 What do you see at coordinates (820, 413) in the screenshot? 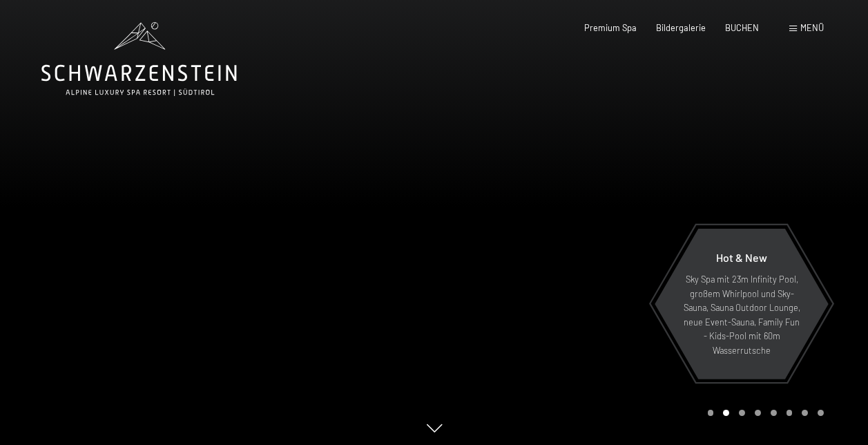
I see `div: Carousel Page 8` at bounding box center [820, 413].